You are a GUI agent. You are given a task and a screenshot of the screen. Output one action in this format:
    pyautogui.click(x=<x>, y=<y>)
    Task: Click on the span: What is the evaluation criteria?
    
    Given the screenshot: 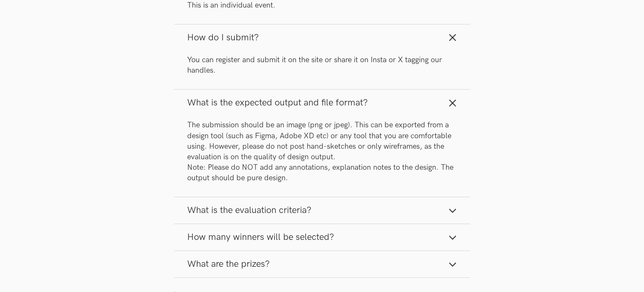 What is the action you would take?
    pyautogui.click(x=249, y=210)
    